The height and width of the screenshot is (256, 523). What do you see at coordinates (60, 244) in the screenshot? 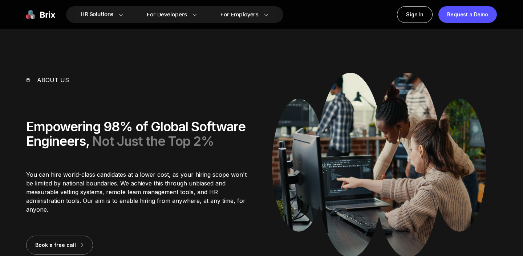
I see `a: Book a free call` at bounding box center [60, 244].